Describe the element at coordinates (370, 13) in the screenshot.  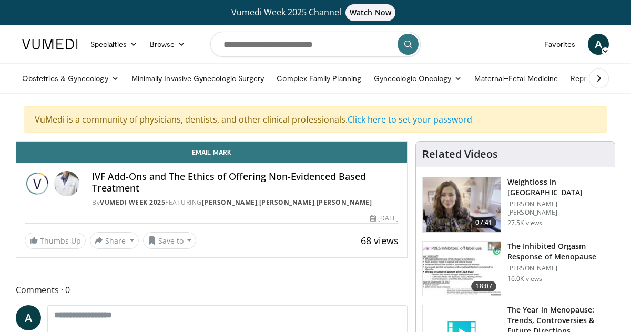
I see `span: Watch Now` at that location.